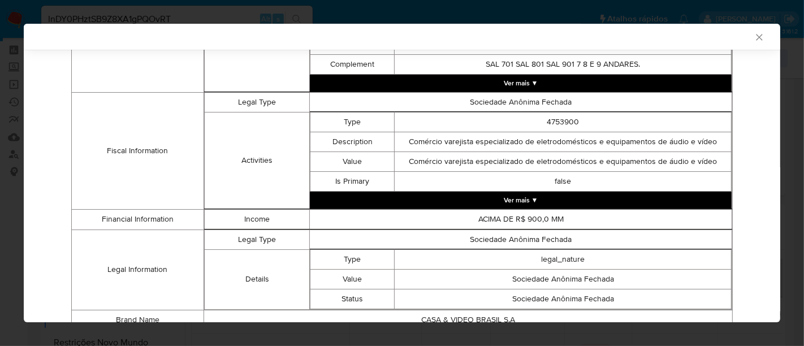 The height and width of the screenshot is (346, 804). What do you see at coordinates (138, 270) in the screenshot?
I see `td: Legal Information` at bounding box center [138, 270].